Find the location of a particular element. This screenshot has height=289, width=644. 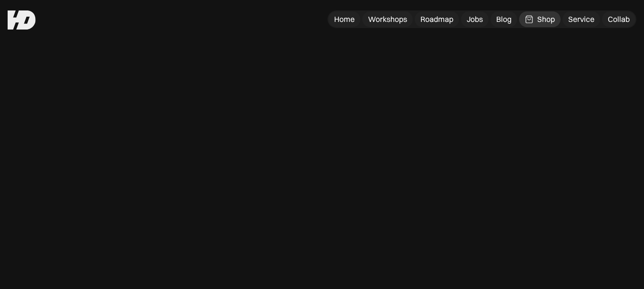

div: Home is located at coordinates (344, 20).